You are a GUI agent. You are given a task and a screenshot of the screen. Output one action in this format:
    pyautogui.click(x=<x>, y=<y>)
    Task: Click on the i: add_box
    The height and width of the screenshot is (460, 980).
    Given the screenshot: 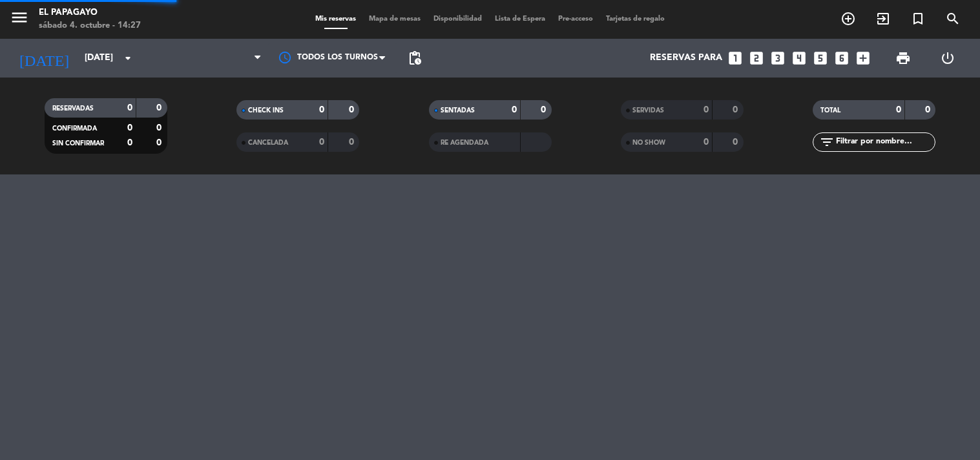 What is the action you would take?
    pyautogui.click(x=863, y=58)
    